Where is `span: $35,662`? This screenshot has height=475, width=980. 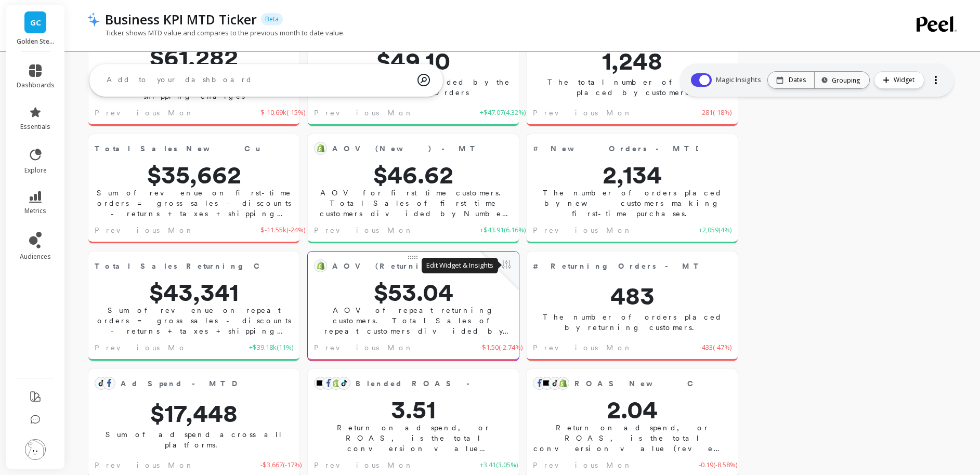
span: $35,662 is located at coordinates (194, 174).